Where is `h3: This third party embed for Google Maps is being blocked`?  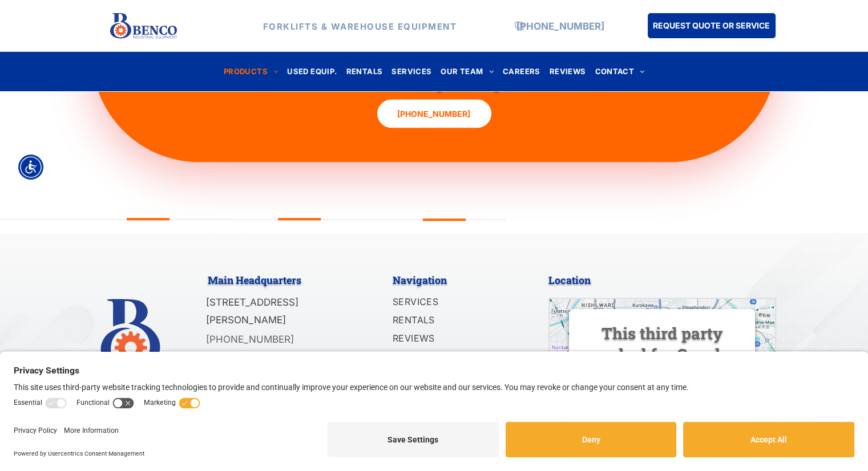
h3: This third party embed for Google Maps is being blocked is located at coordinates (662, 365).